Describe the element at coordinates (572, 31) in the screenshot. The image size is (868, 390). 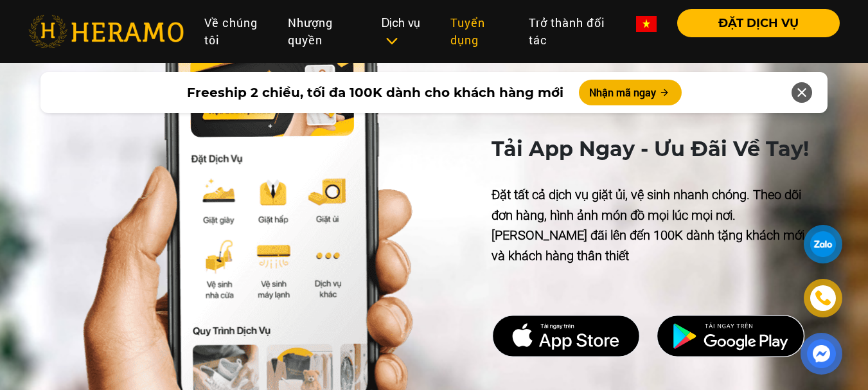
I see `a: Trở thành đối tác` at that location.